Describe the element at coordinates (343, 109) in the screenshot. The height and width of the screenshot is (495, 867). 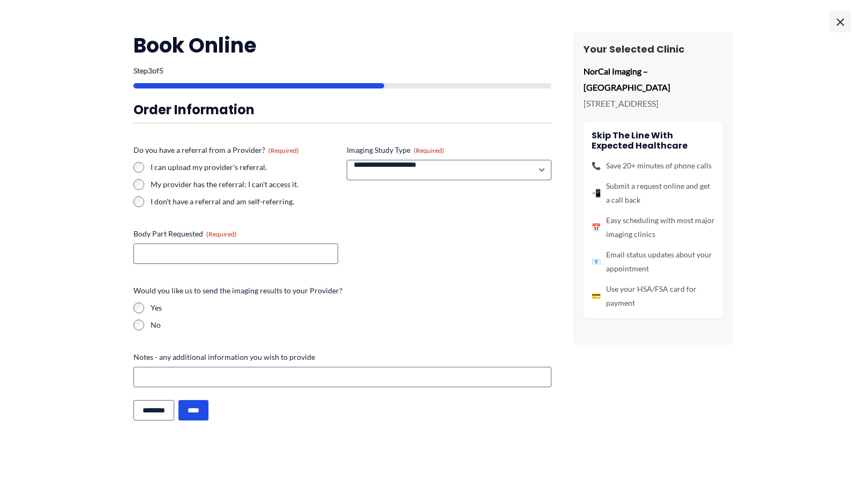
I see `h3: Order Information` at that location.